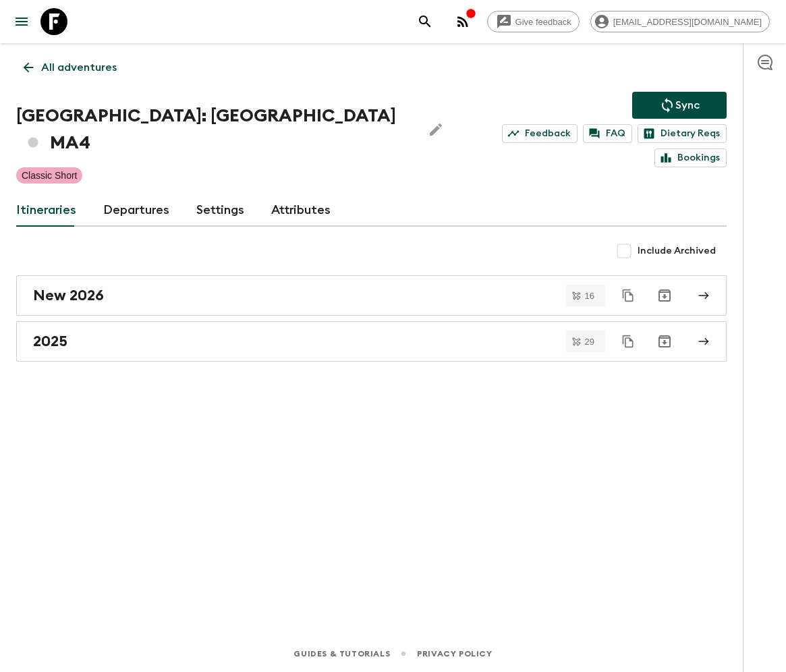 Image resolution: width=786 pixels, height=672 pixels. I want to click on a: Guides & Tutorials, so click(341, 653).